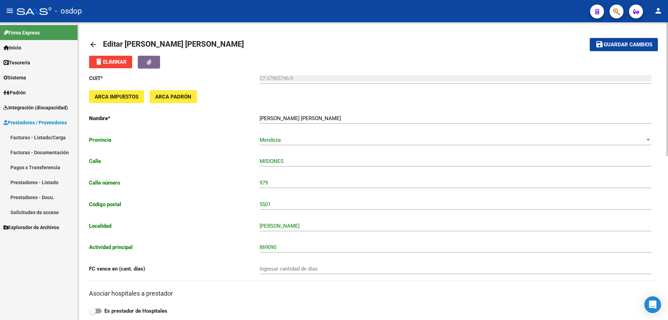 The height and width of the screenshot is (320, 668). Describe the element at coordinates (174, 268) in the screenshot. I see `p: FC vence en (cant. días)` at that location.